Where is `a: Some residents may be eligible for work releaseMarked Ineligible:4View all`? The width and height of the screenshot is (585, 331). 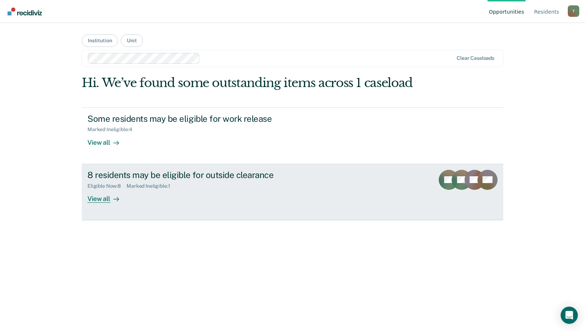
a: Some residents may be eligible for work releaseMarked Ineligible:4View all is located at coordinates (293, 136).